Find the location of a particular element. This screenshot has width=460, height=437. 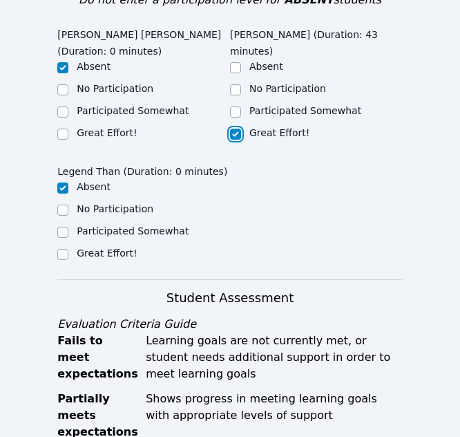

div: Fails to meet expectations is located at coordinates (97, 357).